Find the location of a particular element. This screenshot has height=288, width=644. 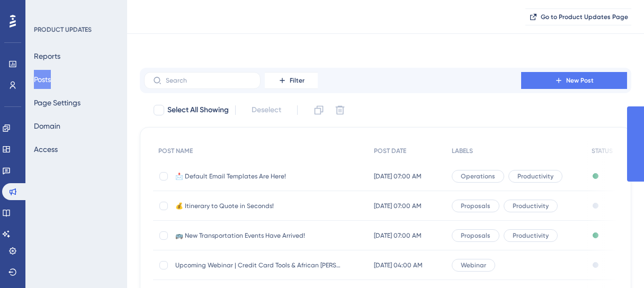

span: POST DATE is located at coordinates (390, 151).